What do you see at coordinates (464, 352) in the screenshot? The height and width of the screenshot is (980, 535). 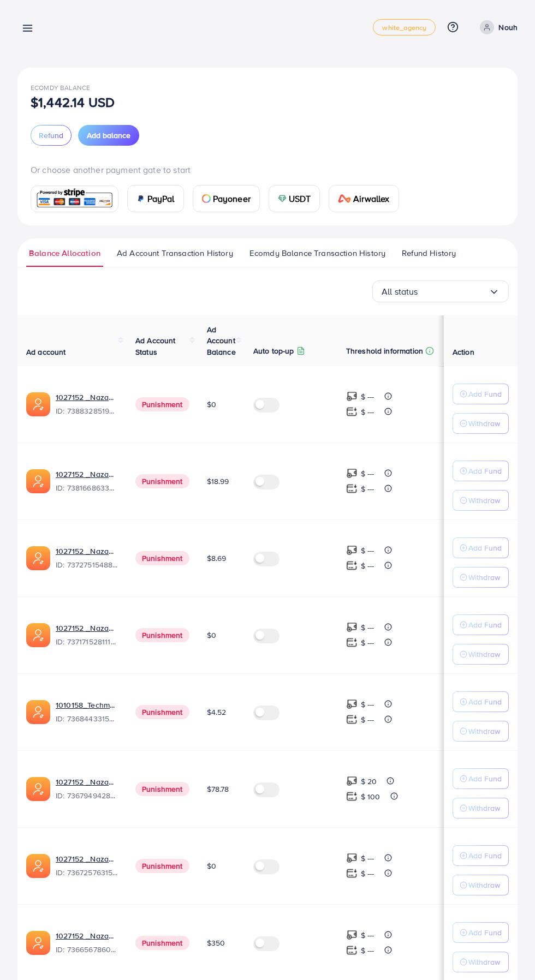 I see `span: Action` at bounding box center [464, 352].